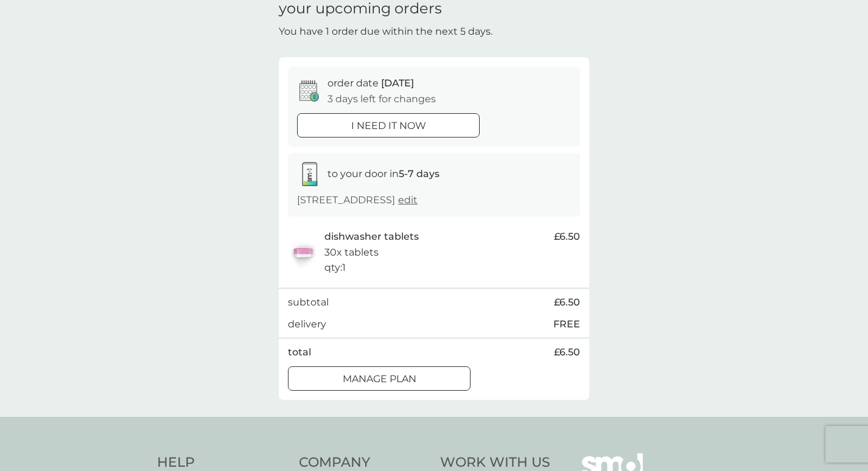  Describe the element at coordinates (388, 126) in the screenshot. I see `p: i need it now` at that location.